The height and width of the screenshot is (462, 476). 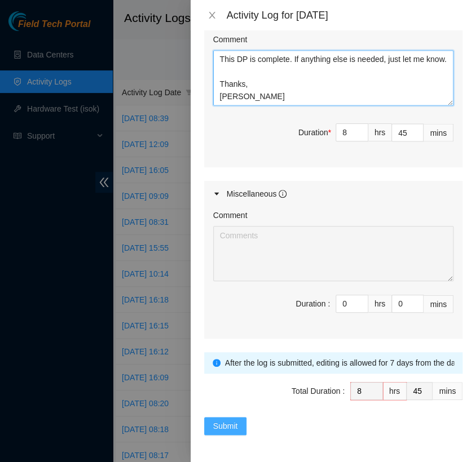 What do you see at coordinates (225, 426) in the screenshot?
I see `button: Submit` at bounding box center [225, 426].